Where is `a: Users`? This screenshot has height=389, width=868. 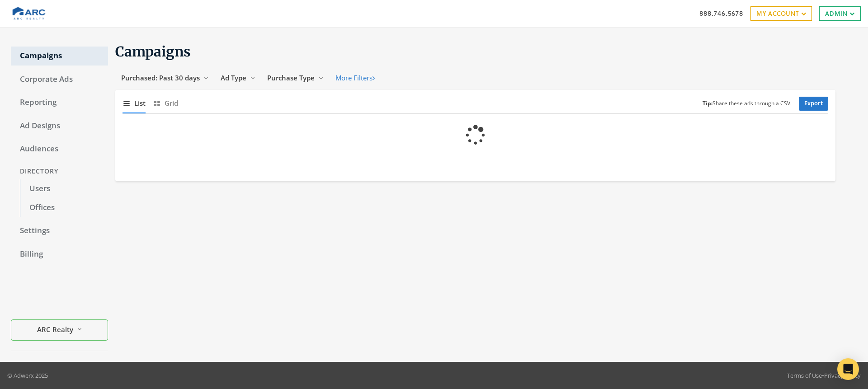 a: Users is located at coordinates (64, 189).